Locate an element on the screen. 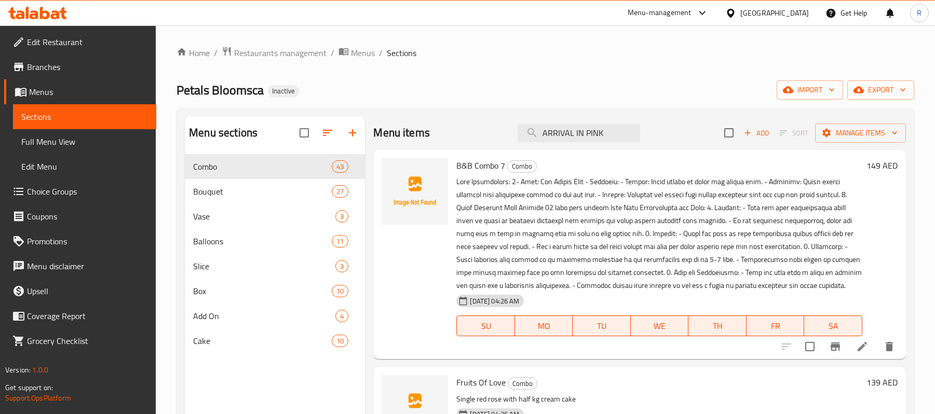 This screenshot has width=935, height=414. a: Grocery Checklist is located at coordinates (80, 341).